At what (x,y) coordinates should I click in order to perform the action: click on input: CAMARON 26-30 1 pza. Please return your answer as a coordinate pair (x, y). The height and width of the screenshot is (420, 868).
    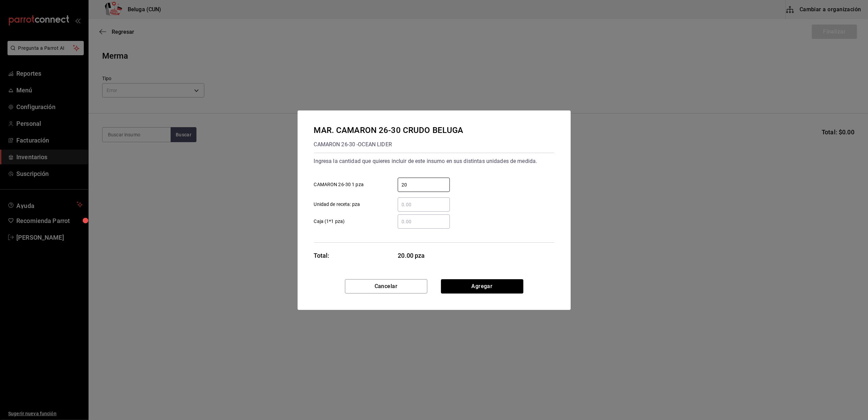
    Looking at the image, I should click on (424, 184).